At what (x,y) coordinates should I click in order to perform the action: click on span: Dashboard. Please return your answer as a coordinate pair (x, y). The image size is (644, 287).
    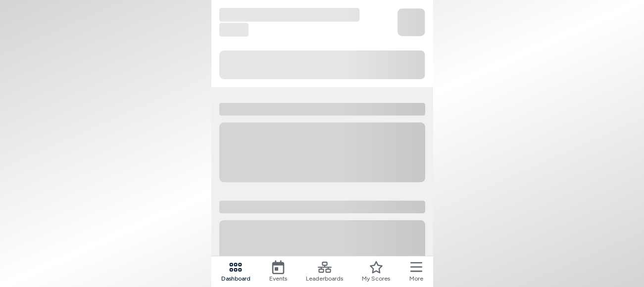
    Looking at the image, I should click on (235, 279).